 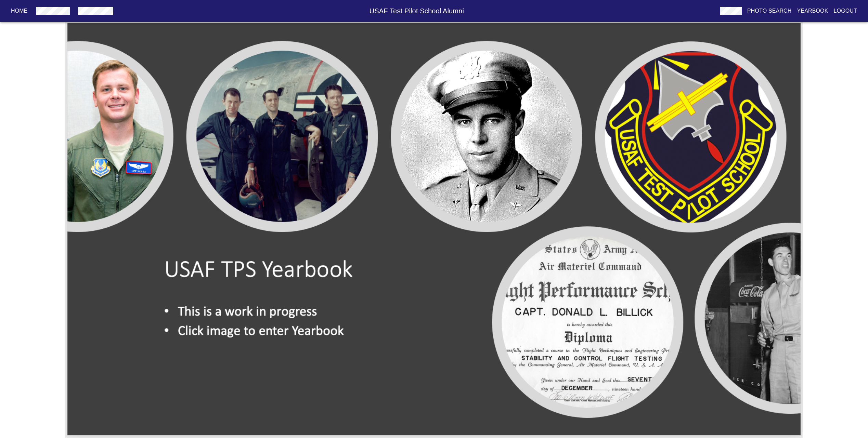 What do you see at coordinates (813, 11) in the screenshot?
I see `p: Yearbook` at bounding box center [813, 11].